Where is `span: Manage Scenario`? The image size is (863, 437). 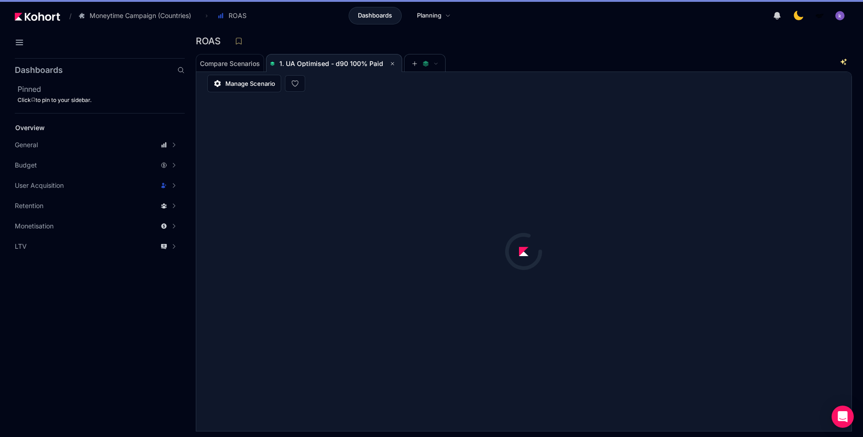
span: Manage Scenario is located at coordinates (250, 84).